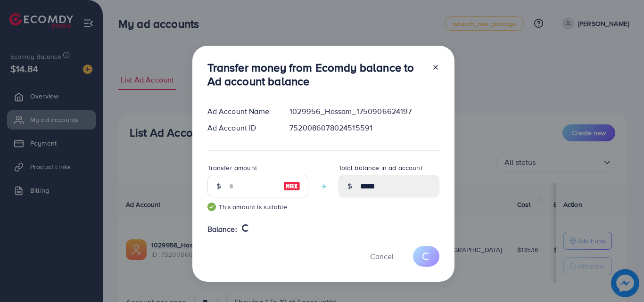  Describe the element at coordinates (292, 186) in the screenshot. I see `img: image` at that location.